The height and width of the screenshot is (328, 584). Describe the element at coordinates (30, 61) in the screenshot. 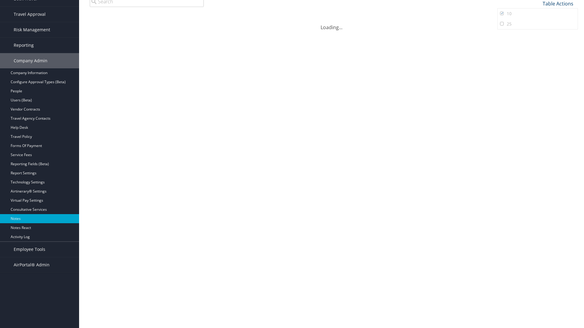

I see `span: Company Admin` at that location.